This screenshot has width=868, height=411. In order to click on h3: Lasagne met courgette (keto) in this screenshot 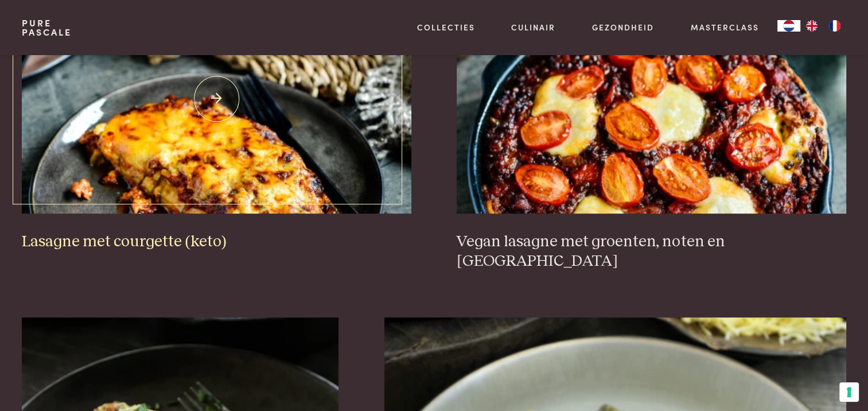, I will do `click(216, 241)`.